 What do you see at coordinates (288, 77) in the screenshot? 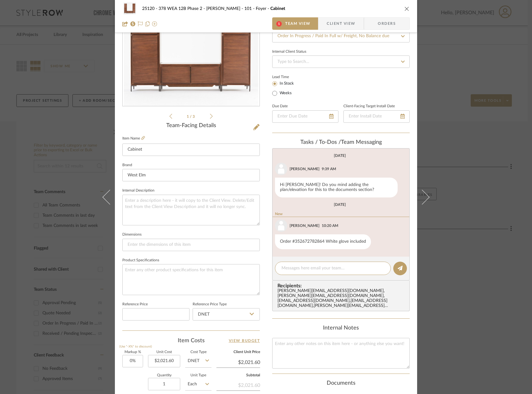
I see `label: Lead Time` at bounding box center [288, 77].